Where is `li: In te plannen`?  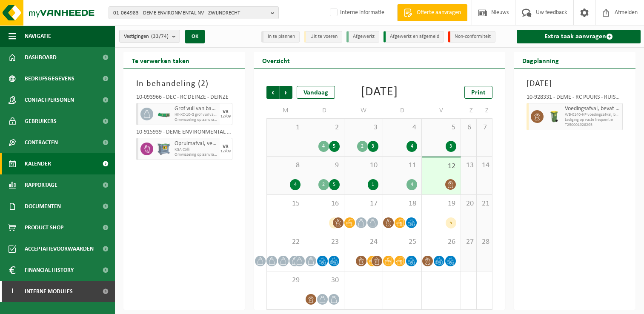
li: In te plannen is located at coordinates (281, 37).